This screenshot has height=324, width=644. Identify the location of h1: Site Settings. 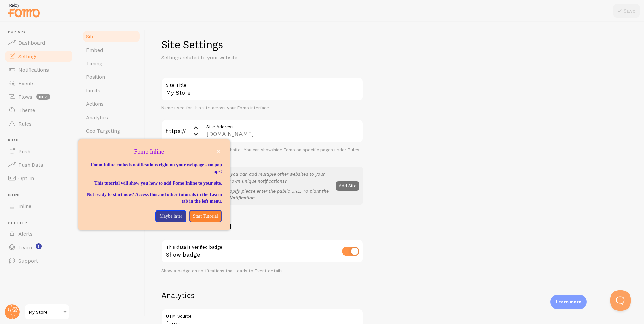
(262, 45).